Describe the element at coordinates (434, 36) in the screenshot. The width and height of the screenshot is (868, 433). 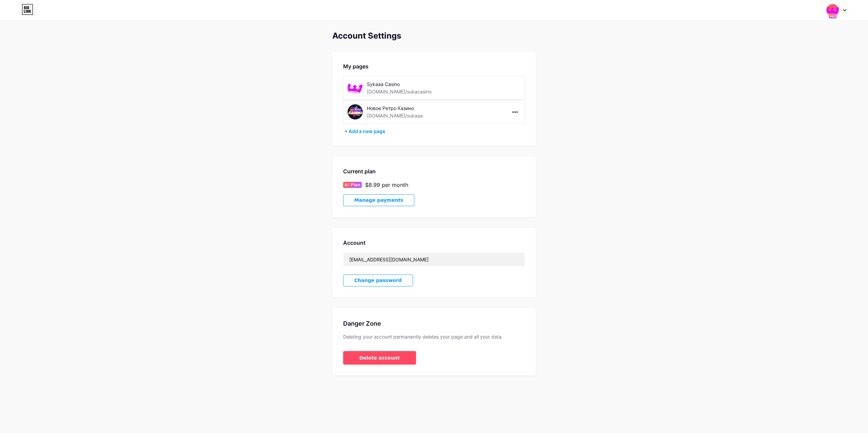
I see `div: Account Settings` at that location.